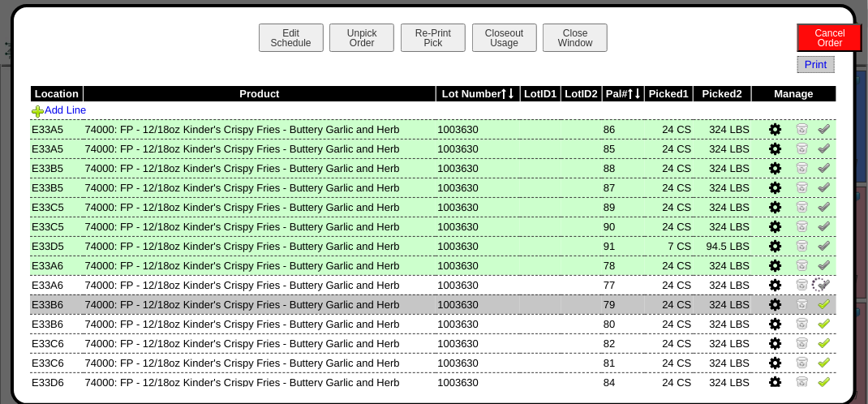 Image resolution: width=868 pixels, height=404 pixels. What do you see at coordinates (723, 94) in the screenshot?
I see `th: Picked2` at bounding box center [723, 94].